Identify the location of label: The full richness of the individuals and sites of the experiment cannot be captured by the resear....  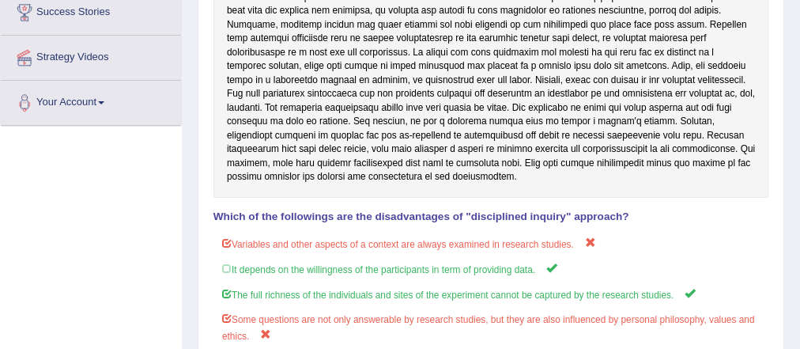
(491, 293).